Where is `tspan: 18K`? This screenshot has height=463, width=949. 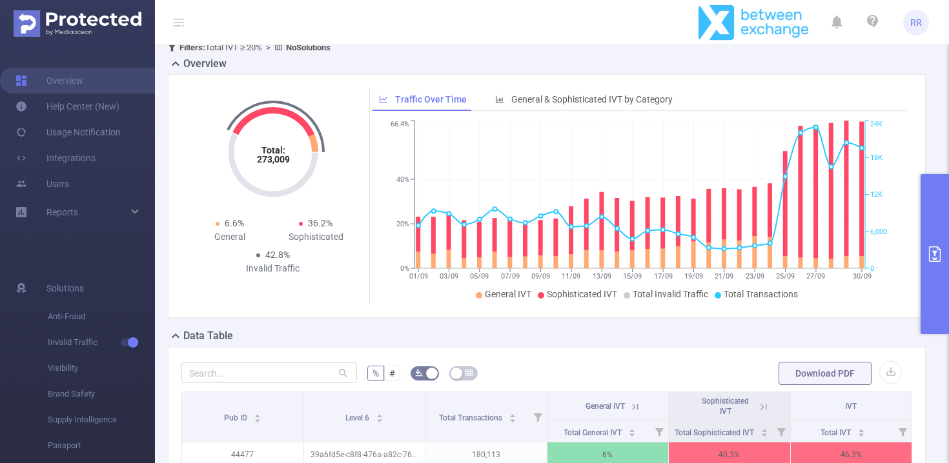 tspan: 18K is located at coordinates (876, 158).